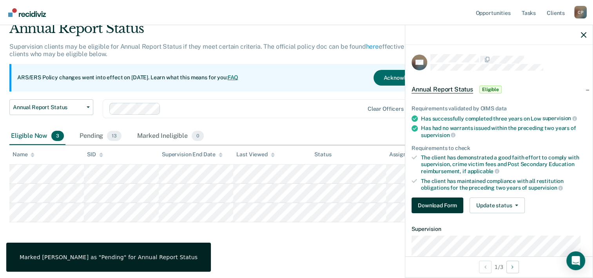 This screenshot has width=593, height=278. Describe the element at coordinates (485, 267) in the screenshot. I see `button: Previous Opportunity` at that location.